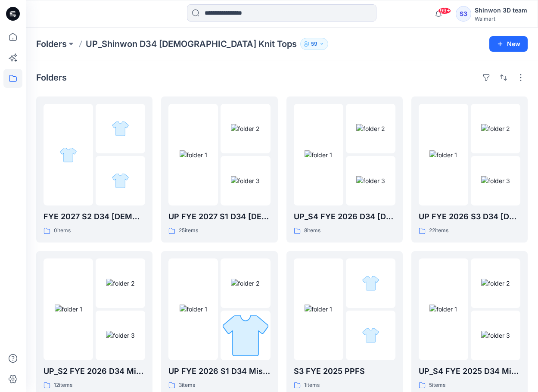 This screenshot has width=538, height=392. Describe the element at coordinates (437, 385) in the screenshot. I see `p: 5 items` at that location.